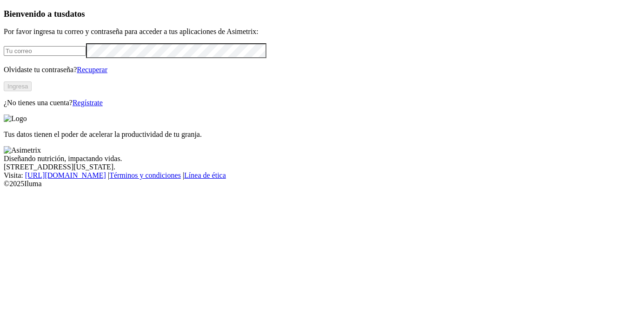 This screenshot has height=330, width=644. I want to click on h3: Bienvenido a tus, so click(322, 14).